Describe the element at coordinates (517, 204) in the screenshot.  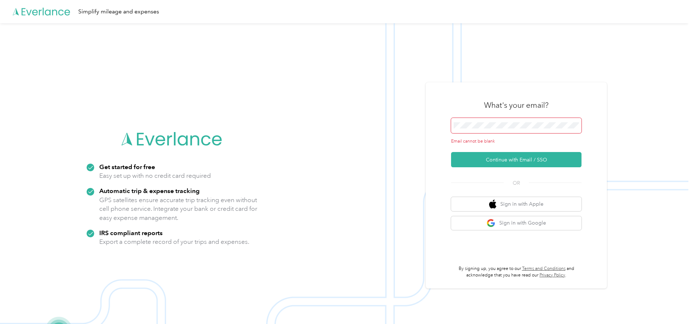
I see `button: apple logoSign in with Apple` at that location.